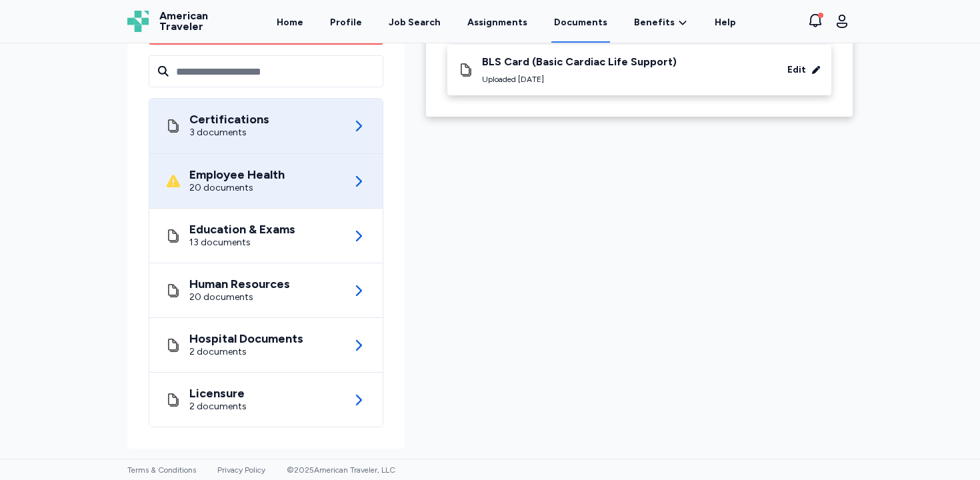 The width and height of the screenshot is (980, 480). I want to click on a: Benefits, so click(660, 23).